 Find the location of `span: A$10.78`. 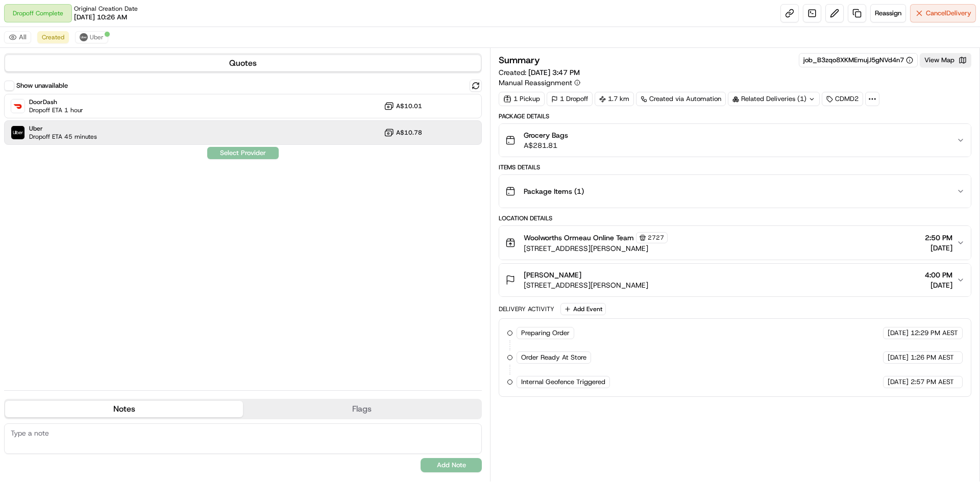

span: A$10.78 is located at coordinates (409, 133).